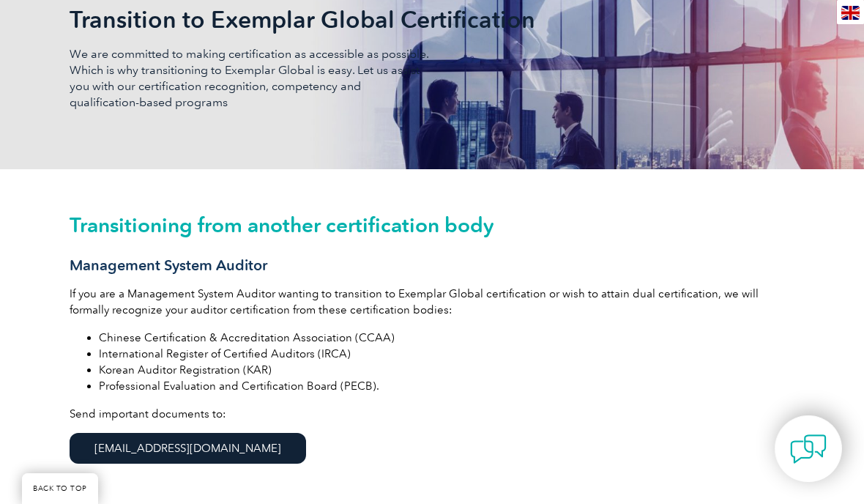 This screenshot has width=864, height=504. I want to click on h2: Transition to Exemplar Global Certification, so click(323, 20).